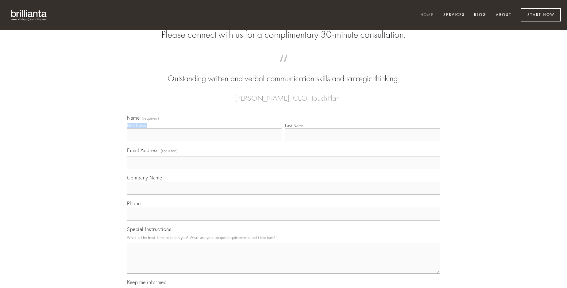 Image resolution: width=567 pixels, height=288 pixels. What do you see at coordinates (454, 15) in the screenshot?
I see `a: Services` at bounding box center [454, 15].